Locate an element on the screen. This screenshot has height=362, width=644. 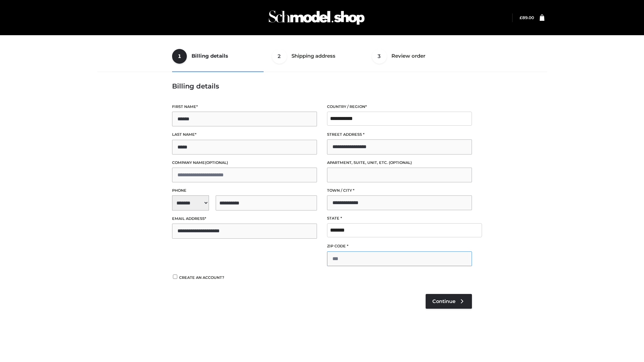
a: £89.00 is located at coordinates (527, 17).